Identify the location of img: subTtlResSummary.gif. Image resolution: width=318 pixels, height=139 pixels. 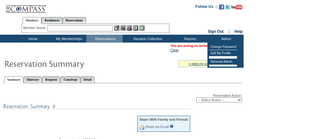
(97, 106).